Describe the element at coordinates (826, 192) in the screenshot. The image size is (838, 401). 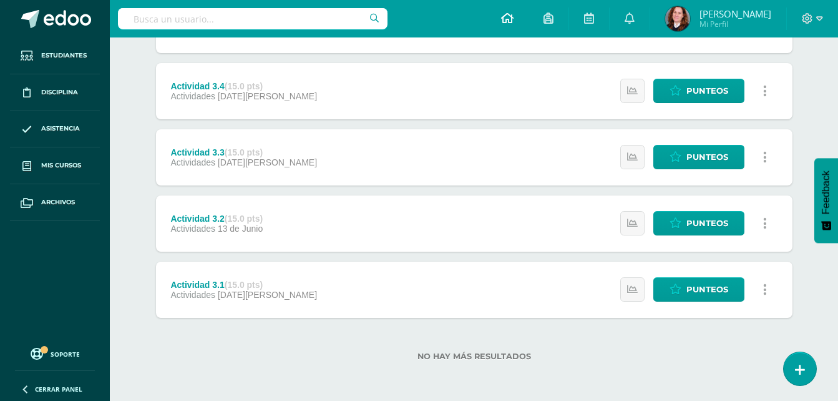
I see `span: Feedback` at that location.